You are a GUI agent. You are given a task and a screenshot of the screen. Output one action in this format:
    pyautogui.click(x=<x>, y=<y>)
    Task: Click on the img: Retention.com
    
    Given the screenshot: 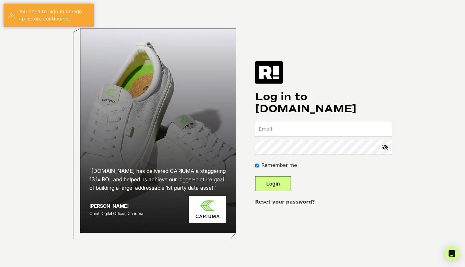 What is the action you would take?
    pyautogui.click(x=269, y=72)
    